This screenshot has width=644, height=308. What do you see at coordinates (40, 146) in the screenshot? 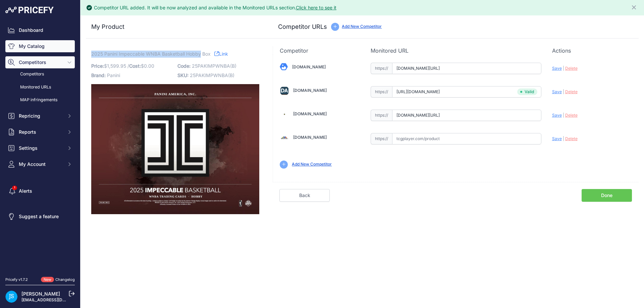
I see `nav: Sidebar` at bounding box center [40, 146].